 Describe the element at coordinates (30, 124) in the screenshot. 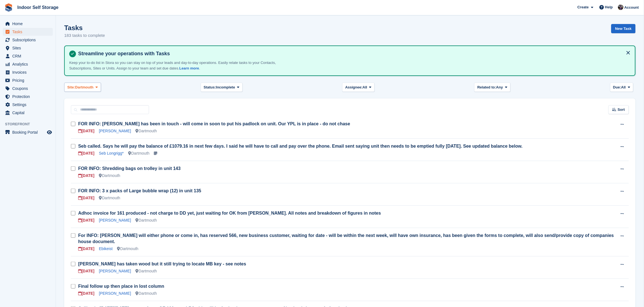

I see `span: Storefront` at that location.